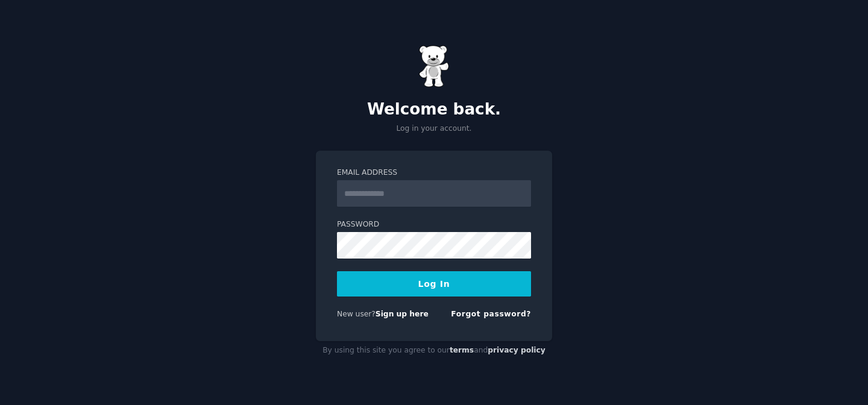  I want to click on div: By using this site you agree to our and, so click(434, 351).